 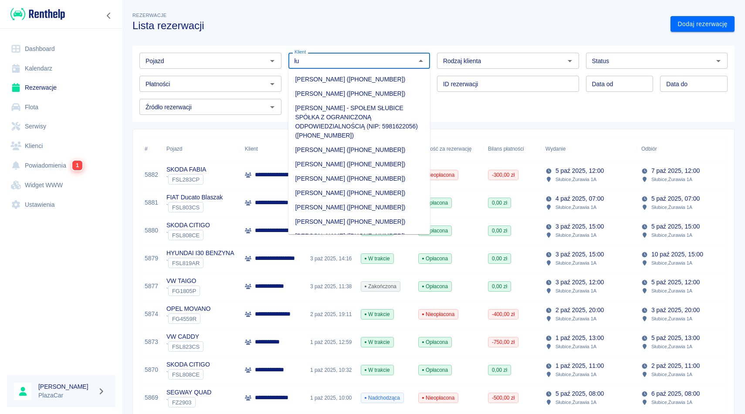 What do you see at coordinates (503, 175) in the screenshot?
I see `span: -300,00 zł` at bounding box center [503, 175].